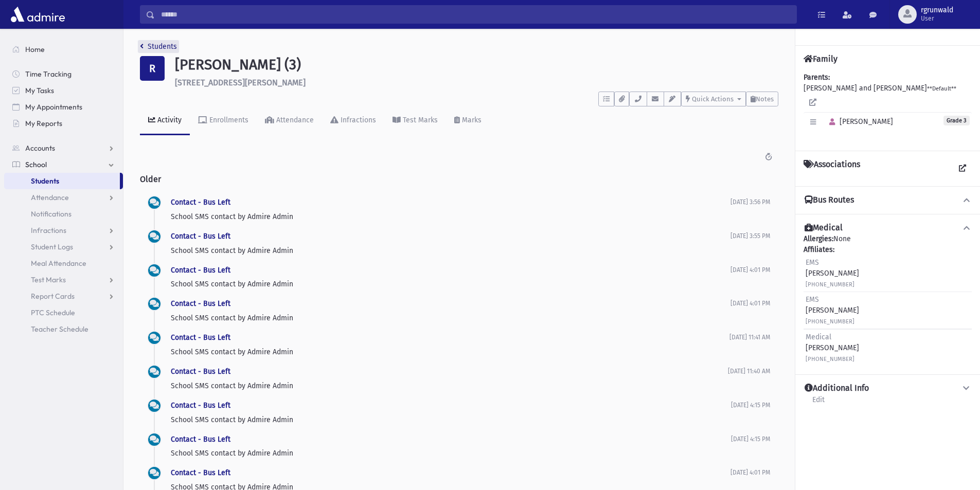 This screenshot has width=980, height=490. I want to click on span: Report Cards, so click(52, 296).